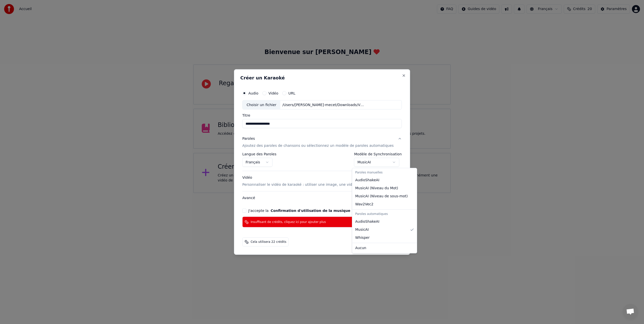 This screenshot has height=324, width=644. I want to click on span: Aucun, so click(360, 248).